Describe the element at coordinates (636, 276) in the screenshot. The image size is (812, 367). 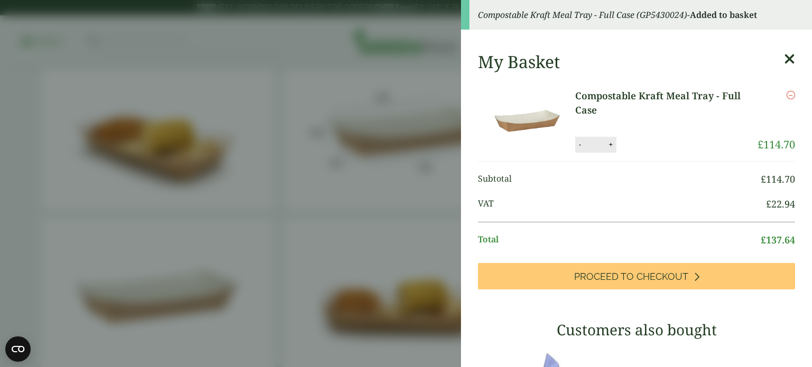
I see `a: Proceed to Checkout` at that location.